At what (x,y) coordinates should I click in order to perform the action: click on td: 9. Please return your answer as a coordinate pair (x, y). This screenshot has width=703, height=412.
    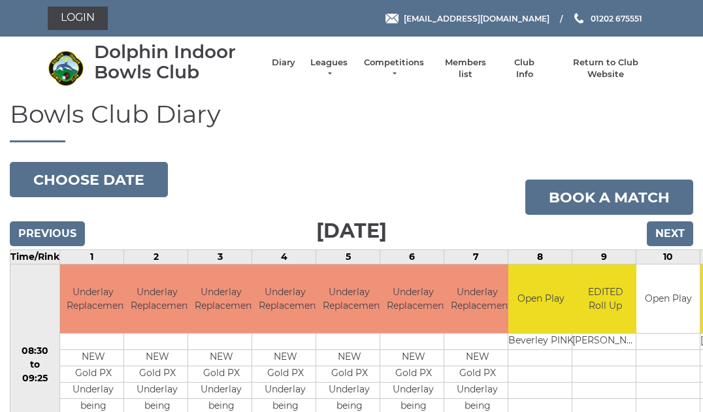
    Looking at the image, I should click on (604, 257).